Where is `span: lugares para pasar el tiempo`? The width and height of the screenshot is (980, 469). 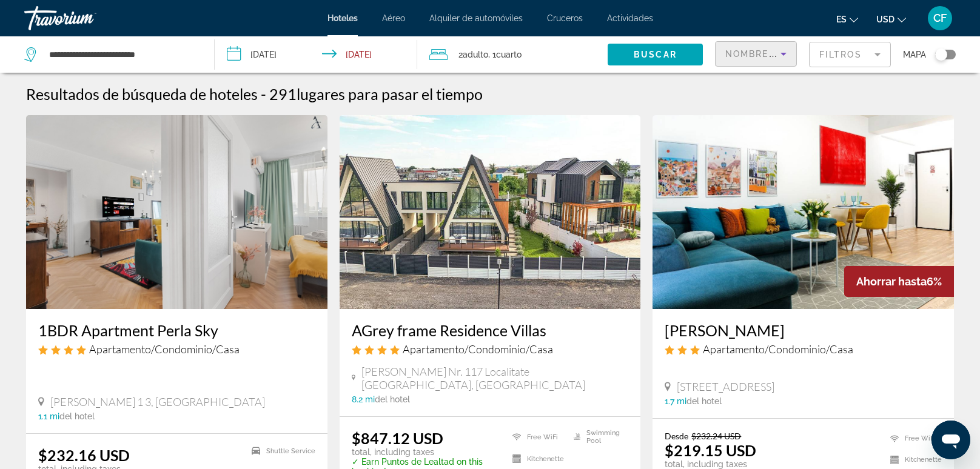 span: lugares para pasar el tiempo is located at coordinates (389, 94).